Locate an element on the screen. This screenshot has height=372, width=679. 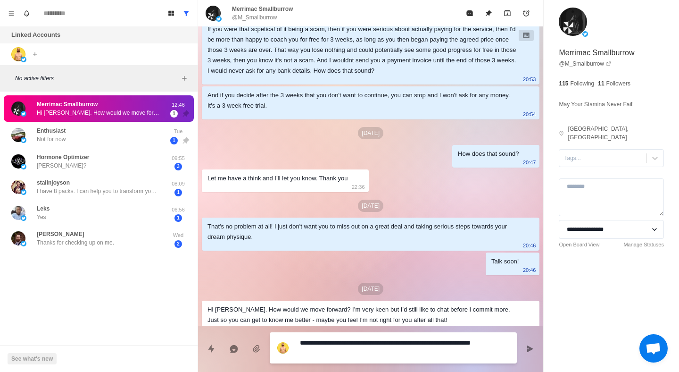
p: Linked Accounts is located at coordinates (36, 35).